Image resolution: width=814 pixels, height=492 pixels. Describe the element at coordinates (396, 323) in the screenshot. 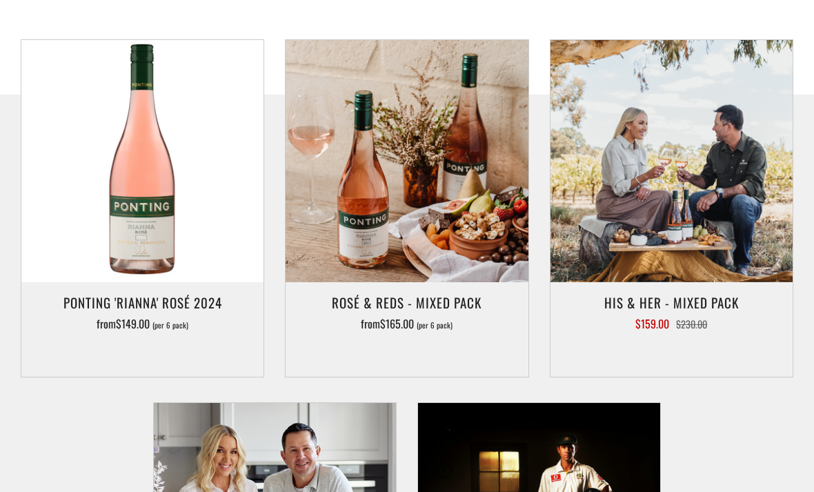

I see `span: $165.00` at that location.